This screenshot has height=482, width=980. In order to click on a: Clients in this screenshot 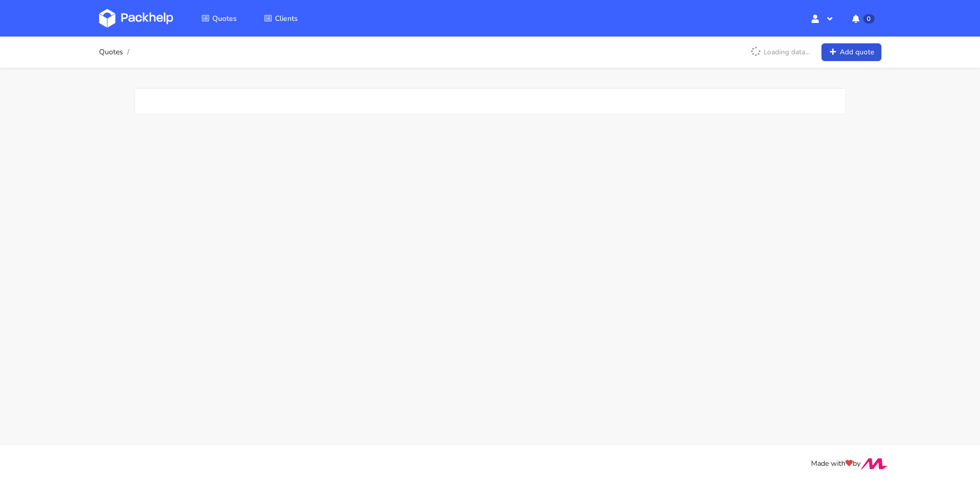, I will do `click(280, 18)`.